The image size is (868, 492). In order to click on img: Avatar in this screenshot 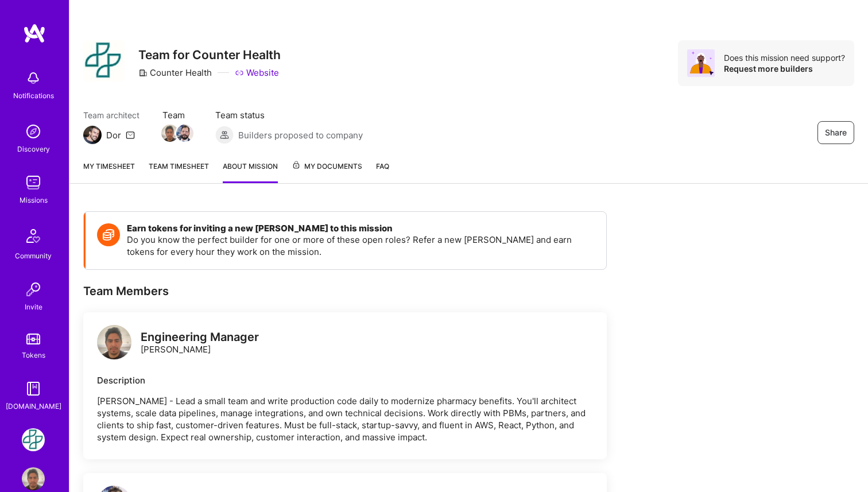, I will do `click(701, 63)`.